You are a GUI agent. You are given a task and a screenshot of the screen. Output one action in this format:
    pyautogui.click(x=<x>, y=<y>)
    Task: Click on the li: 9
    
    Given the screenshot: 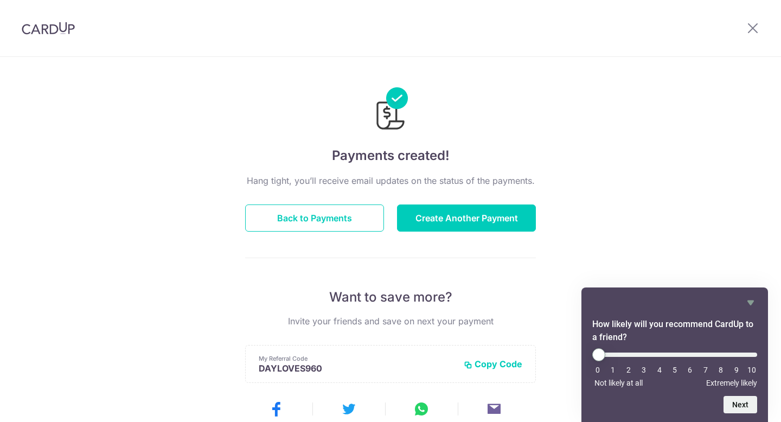 What is the action you would take?
    pyautogui.click(x=737, y=370)
    